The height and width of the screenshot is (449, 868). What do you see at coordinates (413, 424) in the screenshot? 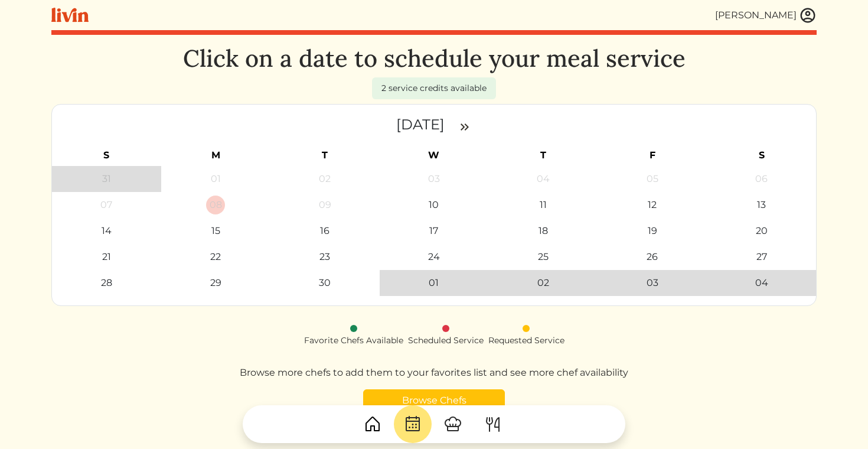
I see `img: CalendarDots-5bcf9d9080389f2a281d69619e1c85352834be518fbc73d9501aef674afc0d57.svg` at bounding box center [413, 424].